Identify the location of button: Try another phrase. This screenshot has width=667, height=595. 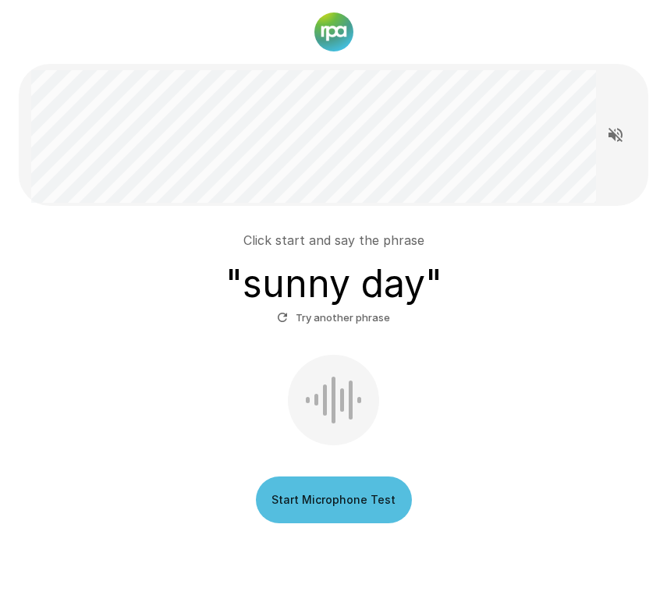
(333, 317).